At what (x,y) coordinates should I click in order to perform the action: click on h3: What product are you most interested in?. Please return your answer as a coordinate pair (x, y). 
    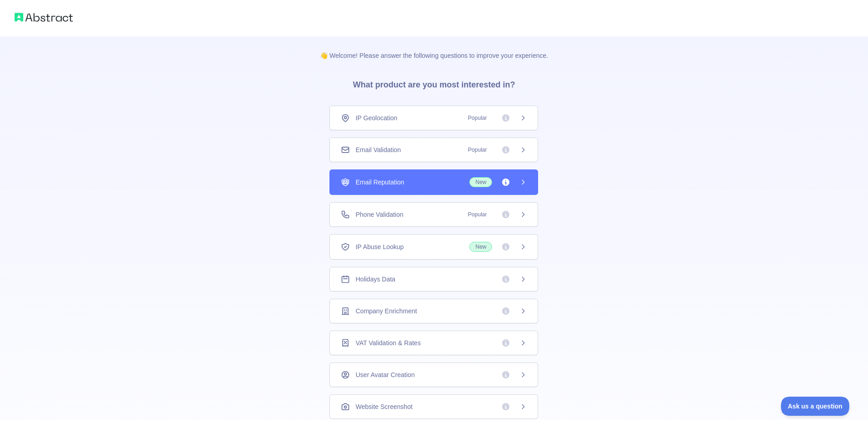
    Looking at the image, I should click on (434, 83).